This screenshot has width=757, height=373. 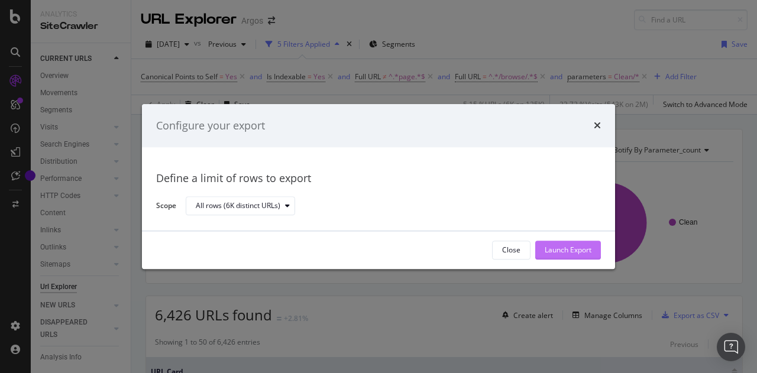 I want to click on button: Close, so click(x=511, y=250).